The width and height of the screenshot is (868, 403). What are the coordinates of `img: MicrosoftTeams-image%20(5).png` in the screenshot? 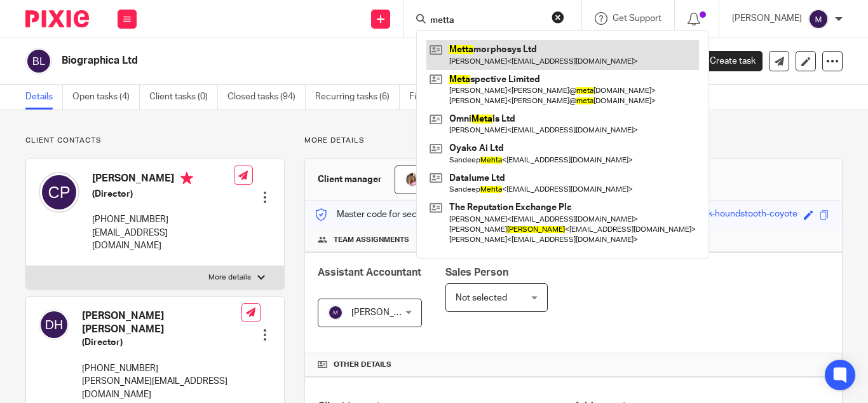 It's located at (413, 180).